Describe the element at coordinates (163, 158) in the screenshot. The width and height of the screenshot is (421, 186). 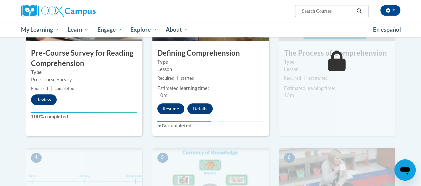
I see `span: 5` at that location.